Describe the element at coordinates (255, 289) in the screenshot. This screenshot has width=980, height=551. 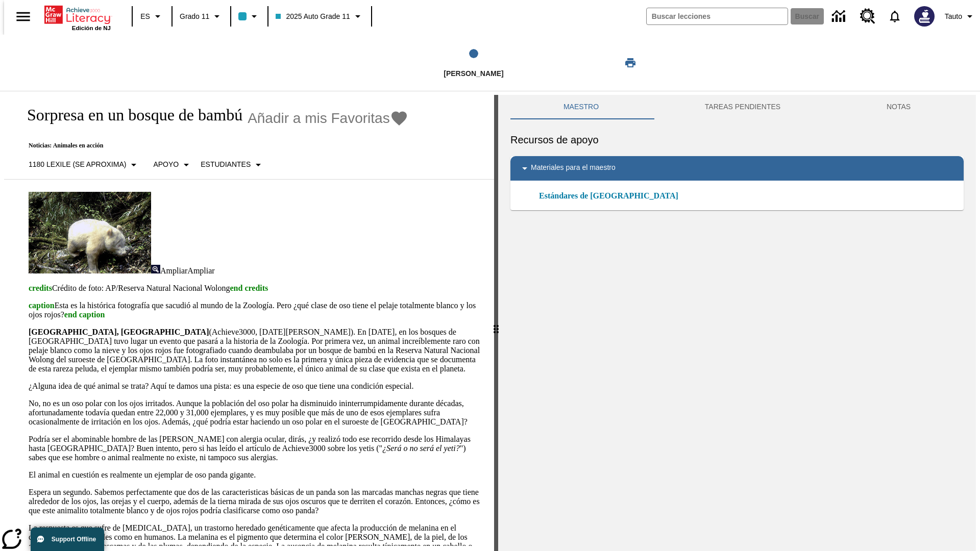
I see `p: Crédito de foto: AP/Reserva Natural Nacional Wolong` at that location.